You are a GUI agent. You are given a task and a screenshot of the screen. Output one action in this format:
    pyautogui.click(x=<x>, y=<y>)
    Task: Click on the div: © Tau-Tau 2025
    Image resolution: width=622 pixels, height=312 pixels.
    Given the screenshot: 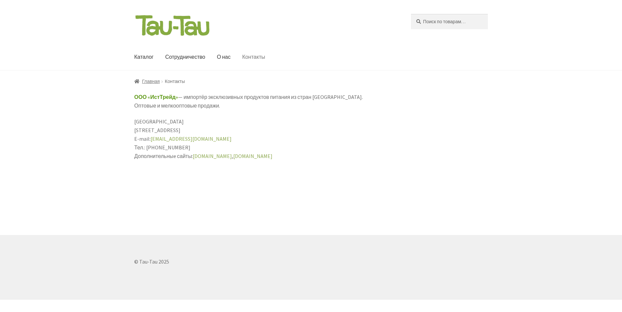 What is the action you would take?
    pyautogui.click(x=311, y=262)
    